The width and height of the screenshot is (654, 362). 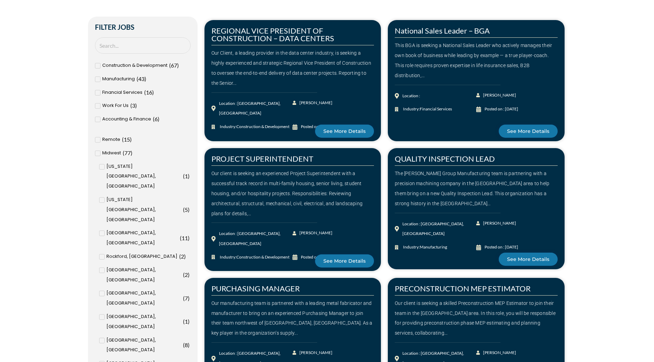 What do you see at coordinates (127, 153) in the screenshot?
I see `span: 77` at bounding box center [127, 153].